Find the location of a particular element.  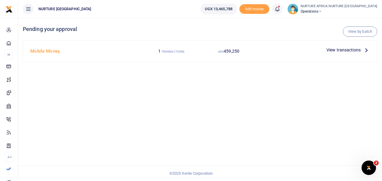

small: UGX is located at coordinates (221, 51).